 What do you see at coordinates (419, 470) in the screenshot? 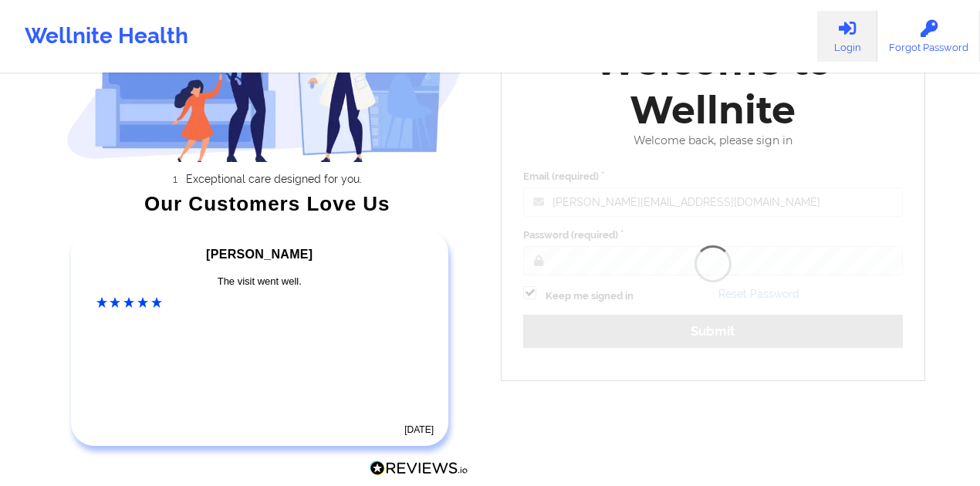
I see `a: Reviews.io Logo` at bounding box center [419, 470].